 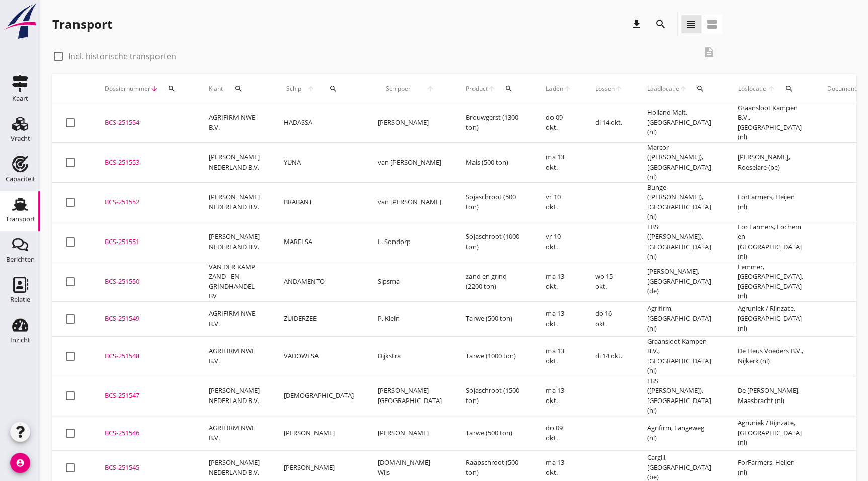 What do you see at coordinates (319, 123) in the screenshot?
I see `td: HADASSA` at bounding box center [319, 123].